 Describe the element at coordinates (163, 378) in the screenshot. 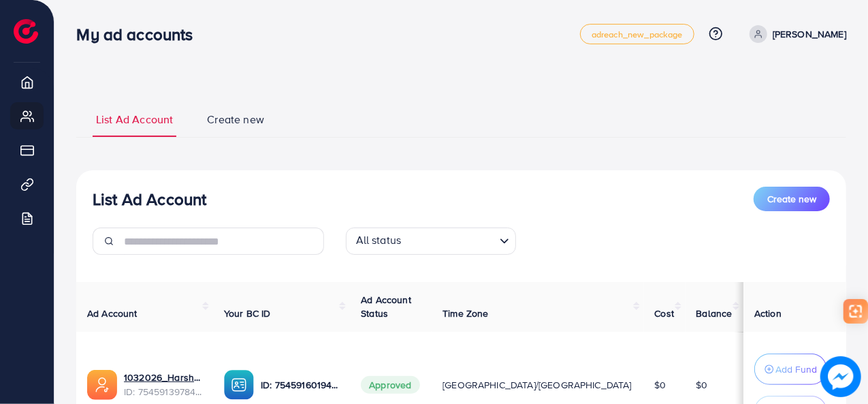

I see `a: 1032026_Harshay_1756921141011` at that location.